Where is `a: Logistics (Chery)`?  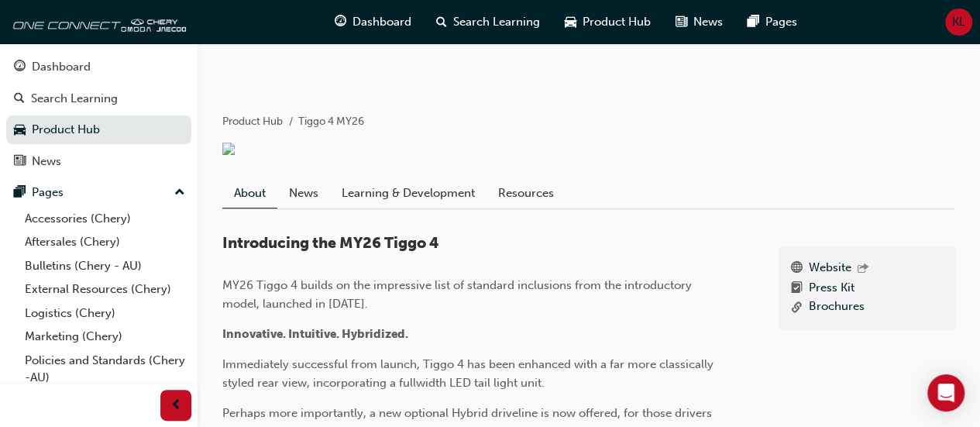 a: Logistics (Chery) is located at coordinates (105, 313).